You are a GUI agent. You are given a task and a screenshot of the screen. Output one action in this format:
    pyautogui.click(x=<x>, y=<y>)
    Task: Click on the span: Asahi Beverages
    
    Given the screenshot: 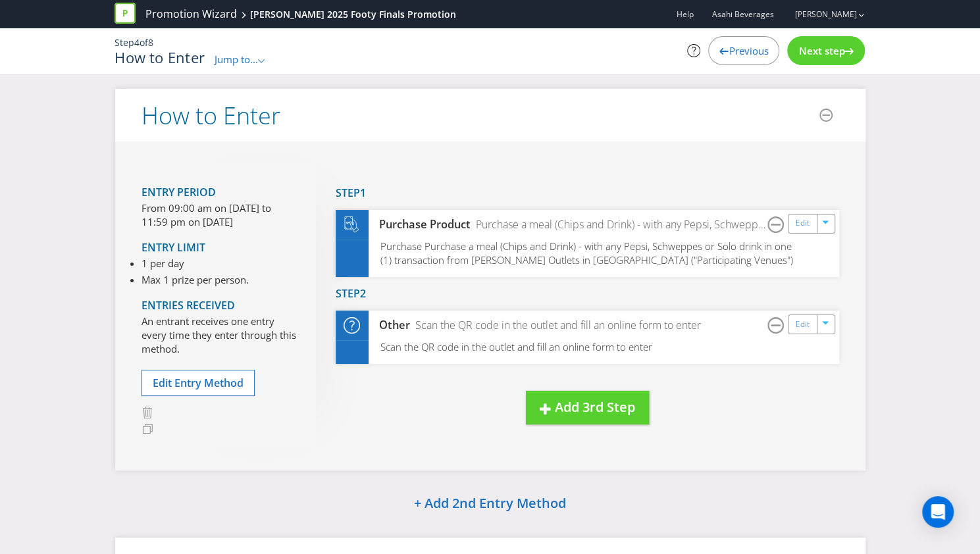 What is the action you would take?
    pyautogui.click(x=743, y=14)
    